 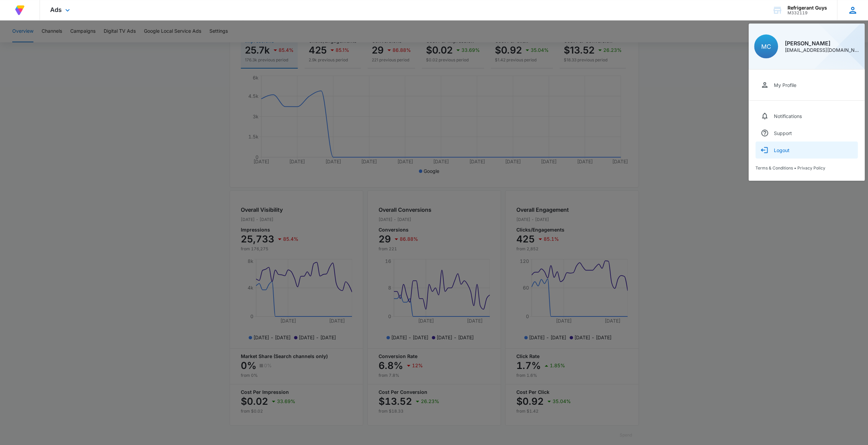 I want to click on a: My Profile, so click(x=807, y=85).